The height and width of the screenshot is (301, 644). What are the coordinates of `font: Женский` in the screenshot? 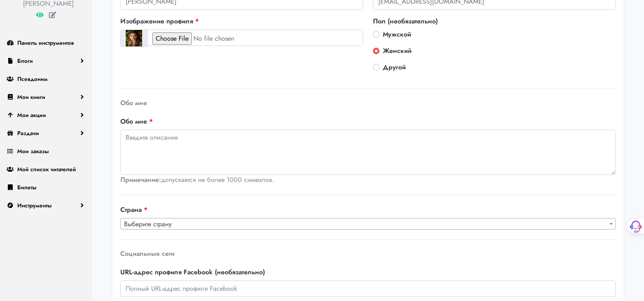 It's located at (397, 50).